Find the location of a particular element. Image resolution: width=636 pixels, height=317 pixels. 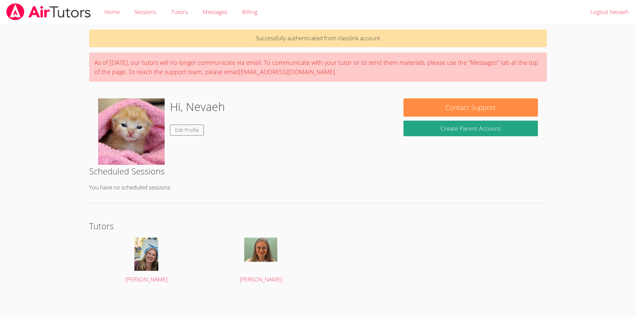

button: Contact Support is located at coordinates (470, 107).